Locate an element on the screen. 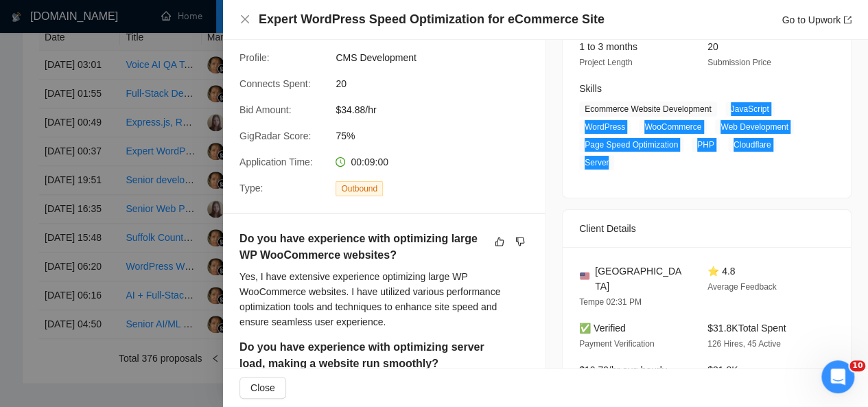 The width and height of the screenshot is (868, 407). span: close is located at coordinates (245, 19).